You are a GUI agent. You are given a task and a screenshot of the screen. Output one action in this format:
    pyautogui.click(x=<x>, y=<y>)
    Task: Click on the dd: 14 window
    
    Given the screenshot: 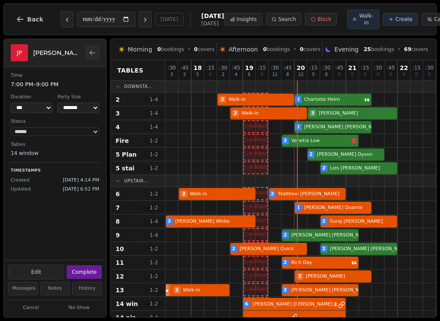 What is the action you would take?
    pyautogui.click(x=55, y=153)
    